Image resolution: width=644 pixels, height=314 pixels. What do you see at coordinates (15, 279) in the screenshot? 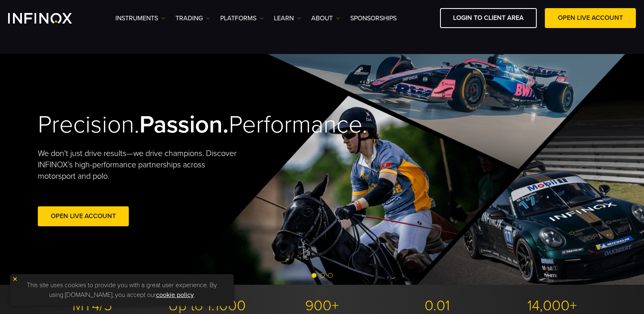
I see `img: yellow close icon` at bounding box center [15, 279].